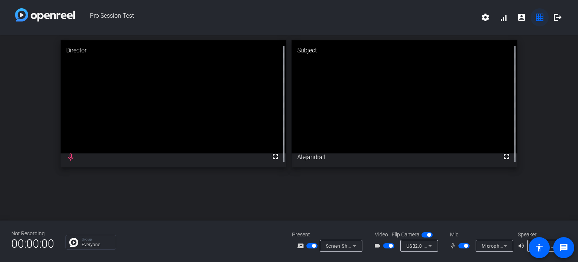  I want to click on mat-icon: mic_none, so click(454, 245).